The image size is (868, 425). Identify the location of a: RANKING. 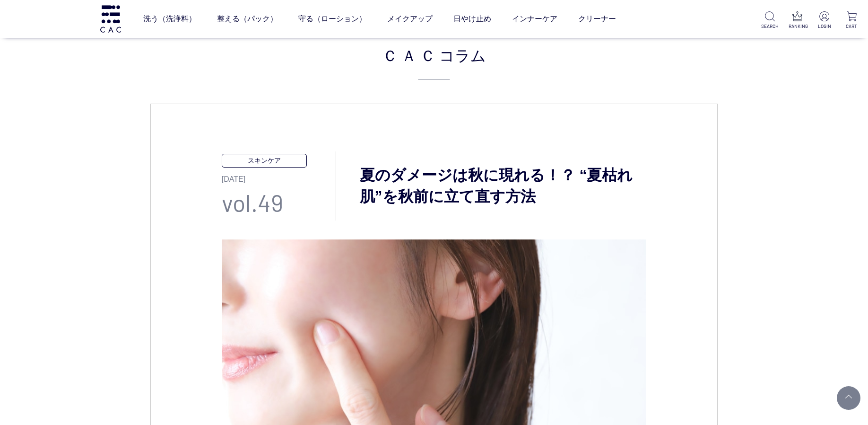
(797, 20).